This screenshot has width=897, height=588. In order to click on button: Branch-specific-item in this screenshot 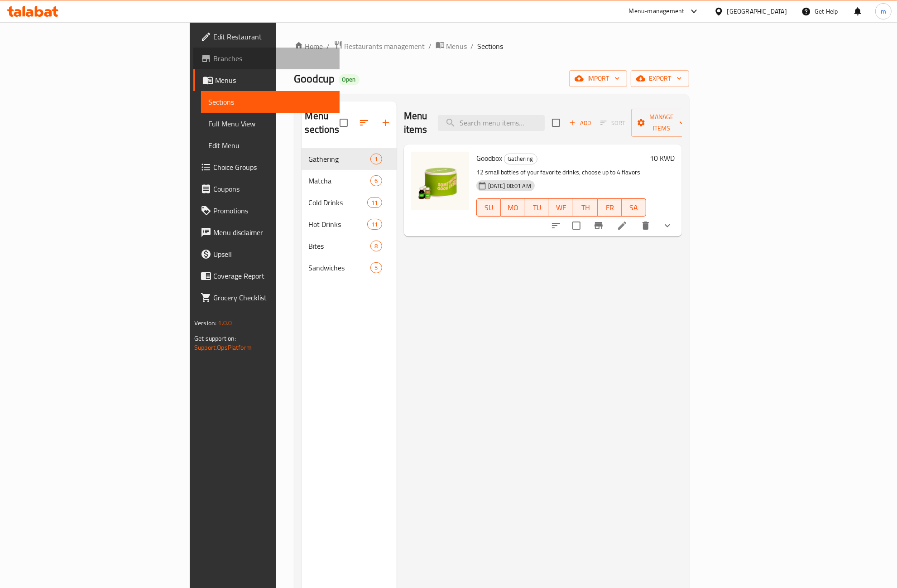, I will do `click(599, 226)`.